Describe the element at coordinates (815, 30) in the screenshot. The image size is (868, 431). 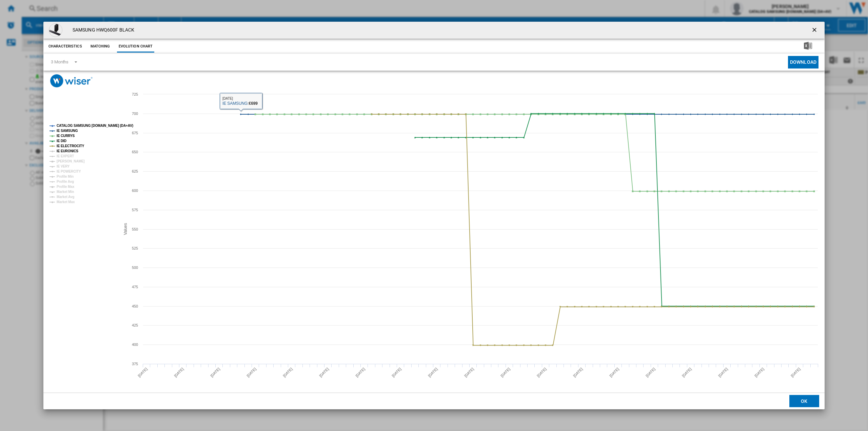
I see `button: getI18NText('BUTTONS.CLOSE_DIALOG')` at that location.